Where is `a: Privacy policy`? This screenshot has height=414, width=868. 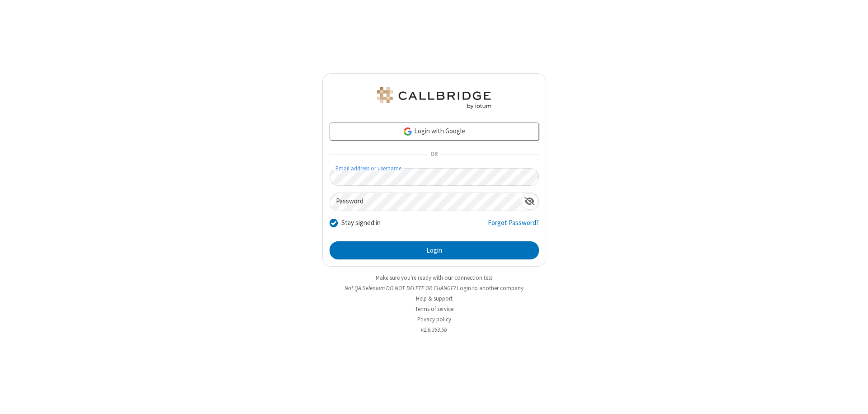 a: Privacy policy is located at coordinates (434, 319).